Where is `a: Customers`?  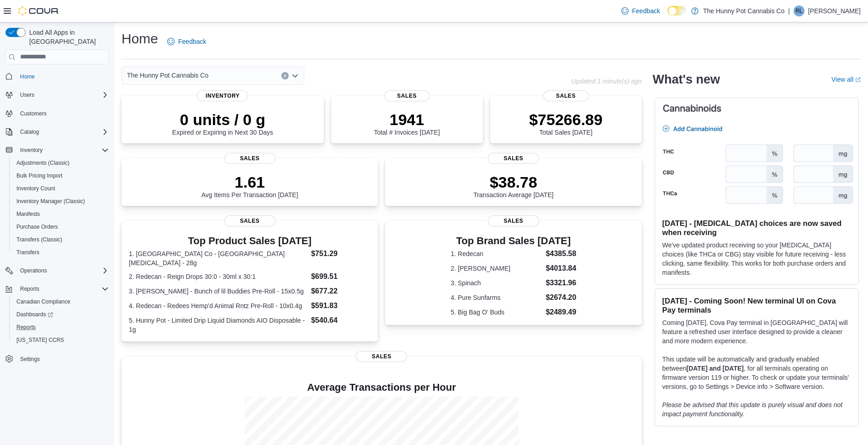
a: Customers is located at coordinates (33, 113).